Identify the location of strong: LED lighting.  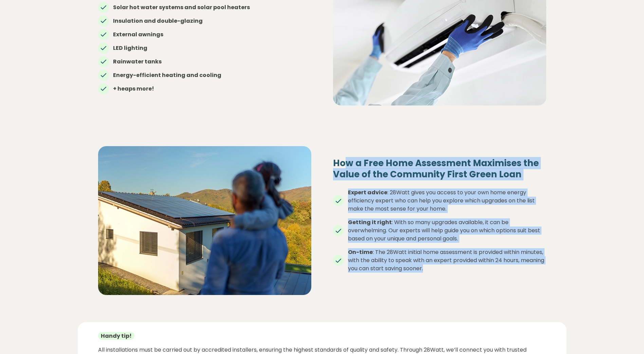
(130, 48).